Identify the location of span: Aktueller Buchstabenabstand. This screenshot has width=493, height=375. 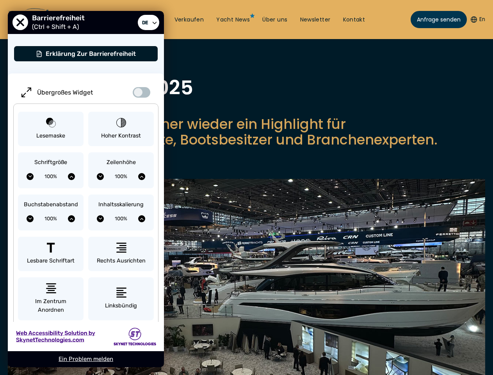
(51, 219).